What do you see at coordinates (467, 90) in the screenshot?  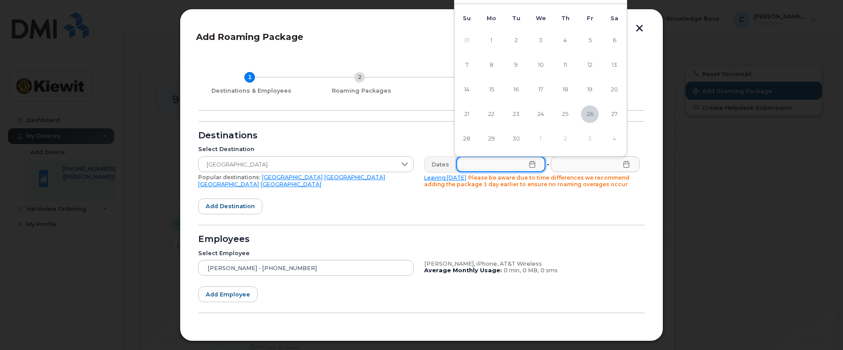 I see `span: 14` at bounding box center [467, 90].